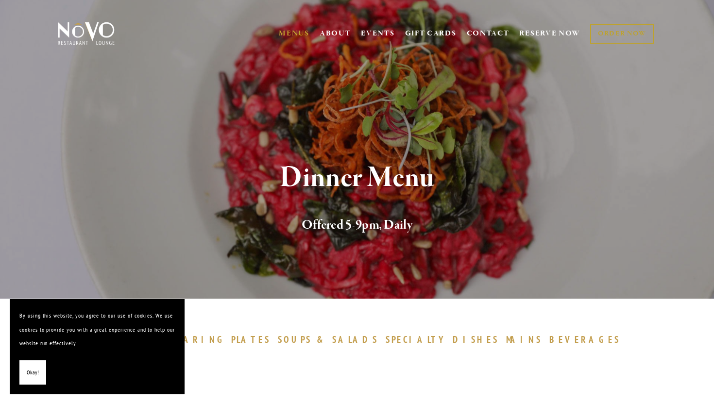 This screenshot has height=404, width=714. Describe the element at coordinates (197, 340) in the screenshot. I see `span: SHARING` at that location.